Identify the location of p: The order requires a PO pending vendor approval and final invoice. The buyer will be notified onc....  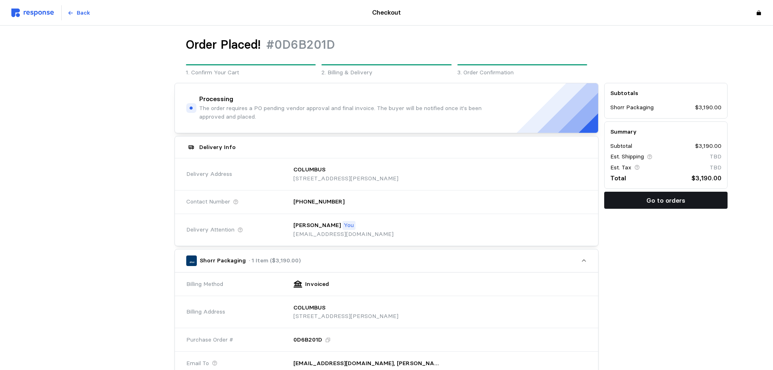
(343, 112).